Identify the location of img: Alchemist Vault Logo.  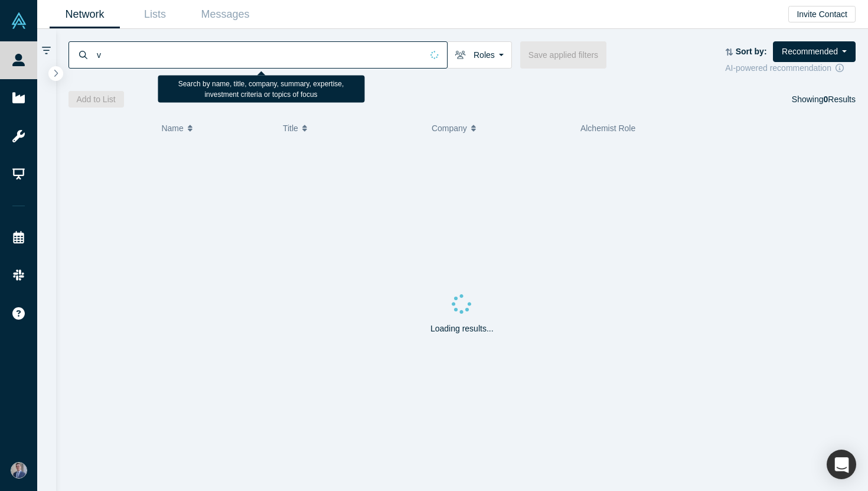
(19, 21).